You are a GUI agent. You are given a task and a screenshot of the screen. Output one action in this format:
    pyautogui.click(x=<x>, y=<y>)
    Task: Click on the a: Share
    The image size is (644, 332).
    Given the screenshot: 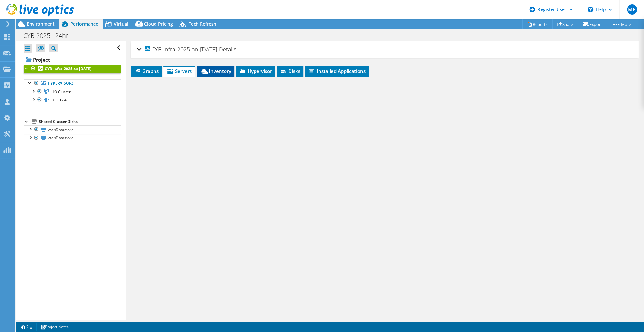 What is the action you would take?
    pyautogui.click(x=565, y=24)
    